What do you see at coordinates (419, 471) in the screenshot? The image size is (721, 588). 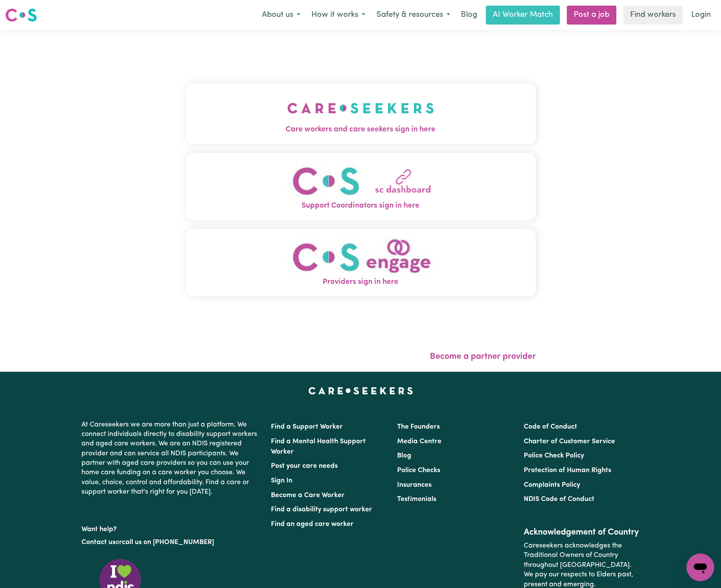 I see `a: Police Checks` at bounding box center [419, 471].